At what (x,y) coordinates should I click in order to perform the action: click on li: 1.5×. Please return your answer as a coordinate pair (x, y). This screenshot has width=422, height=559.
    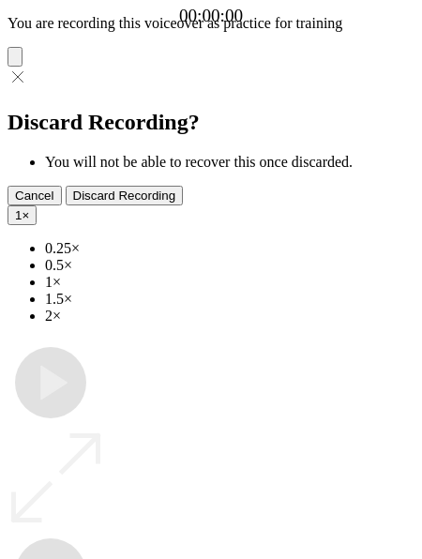
    Looking at the image, I should click on (230, 299).